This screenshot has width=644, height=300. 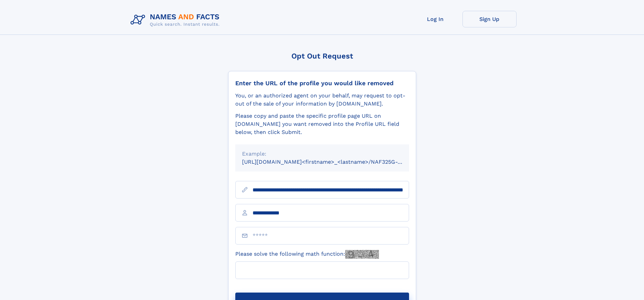 I want to click on a: Sign Up, so click(x=490, y=19).